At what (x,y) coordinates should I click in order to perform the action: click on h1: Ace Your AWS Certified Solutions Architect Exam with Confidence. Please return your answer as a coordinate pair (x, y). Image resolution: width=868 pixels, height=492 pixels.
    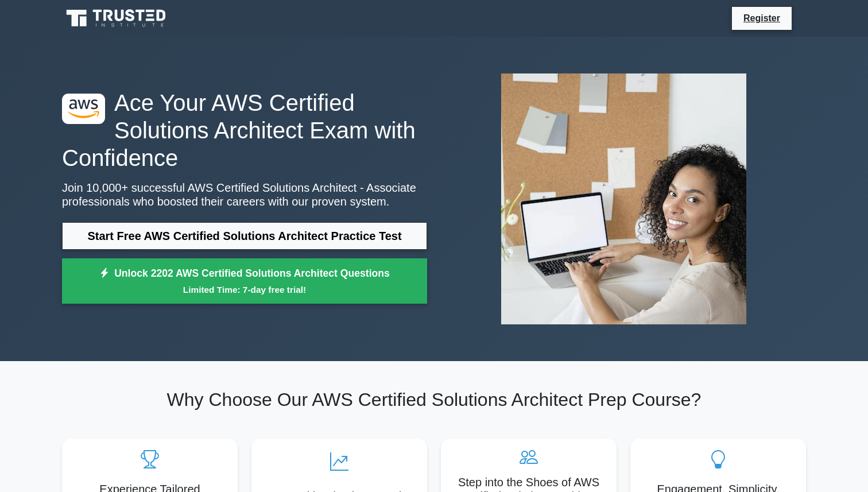
    Looking at the image, I should click on (245, 131).